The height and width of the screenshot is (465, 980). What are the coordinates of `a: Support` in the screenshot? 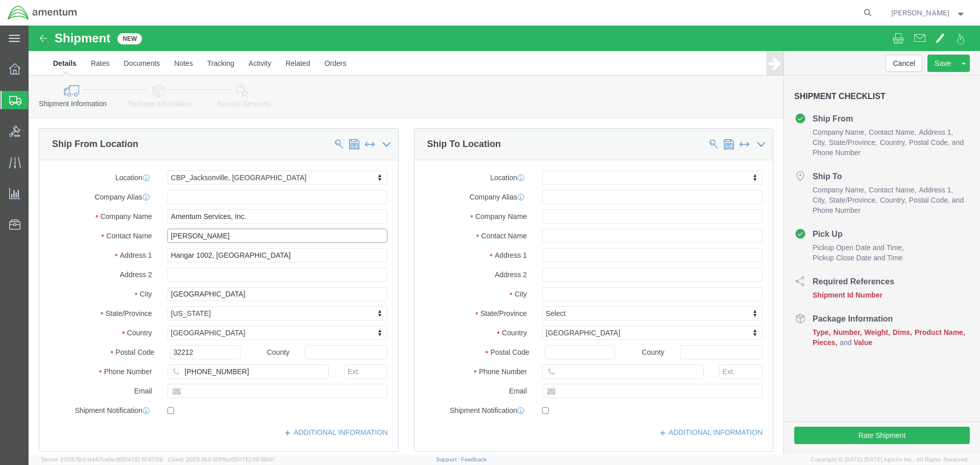 It's located at (448, 459).